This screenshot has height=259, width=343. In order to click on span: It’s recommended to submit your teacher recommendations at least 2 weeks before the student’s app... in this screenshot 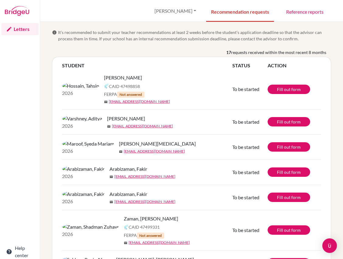, I will do `click(194, 36)`.